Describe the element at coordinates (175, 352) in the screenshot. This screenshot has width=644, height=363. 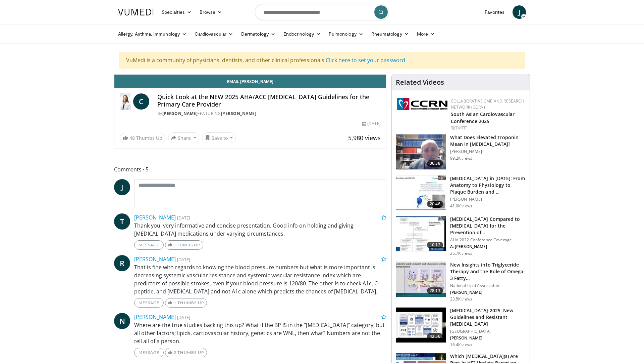
I see `span: 2` at that location.